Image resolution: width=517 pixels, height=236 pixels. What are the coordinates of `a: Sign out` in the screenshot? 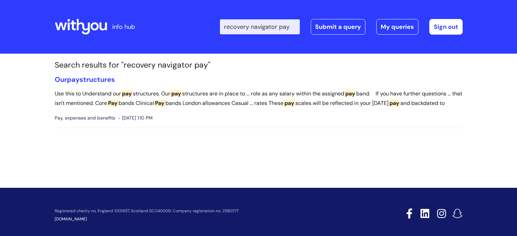 It's located at (446, 27).